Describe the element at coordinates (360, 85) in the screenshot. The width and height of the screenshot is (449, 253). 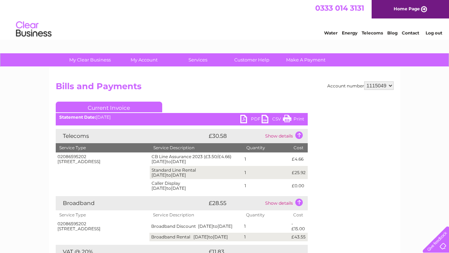
I see `div: Account number` at that location.